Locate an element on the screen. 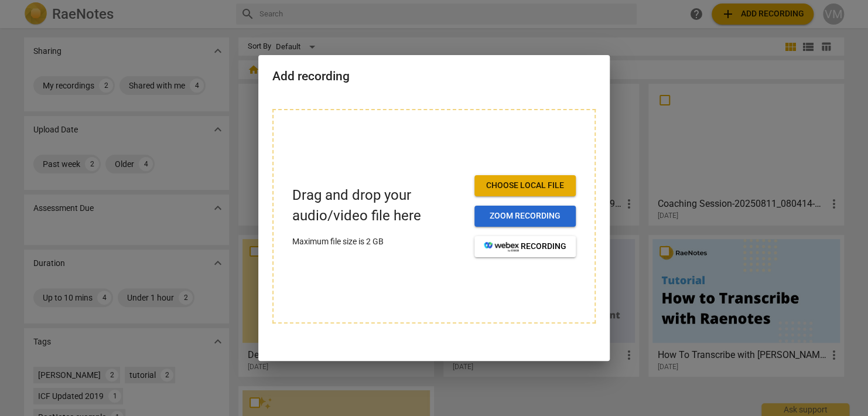 This screenshot has width=868, height=416. button: Zoom recording is located at coordinates (525, 216).